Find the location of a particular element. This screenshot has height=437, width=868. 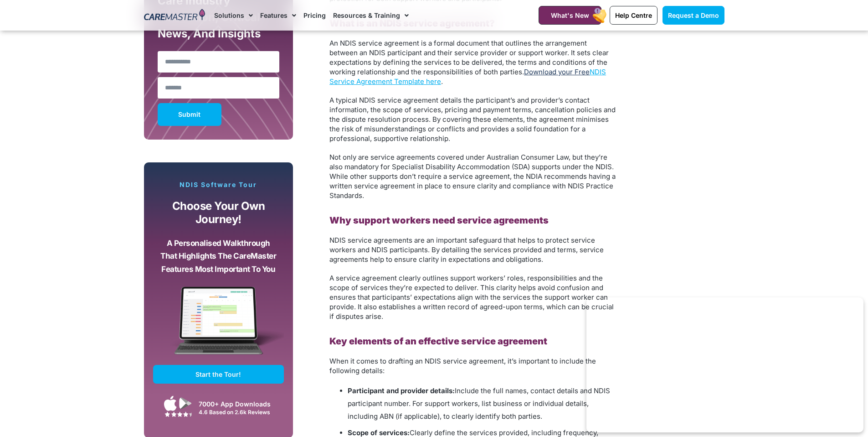

span: Not only are service agreements covered under Australian Consumer Law, but they’re also mandatory... is located at coordinates (472, 176).